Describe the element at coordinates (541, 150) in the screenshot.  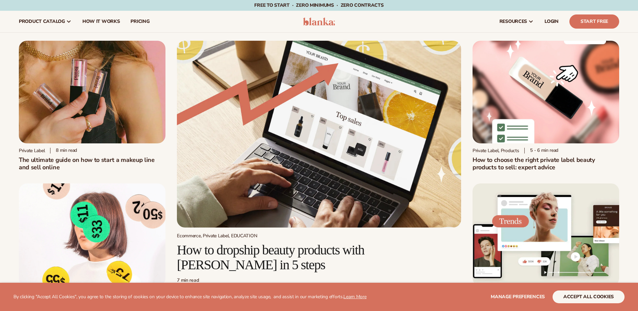
I see `div: 5 - 6 min read` at that location.